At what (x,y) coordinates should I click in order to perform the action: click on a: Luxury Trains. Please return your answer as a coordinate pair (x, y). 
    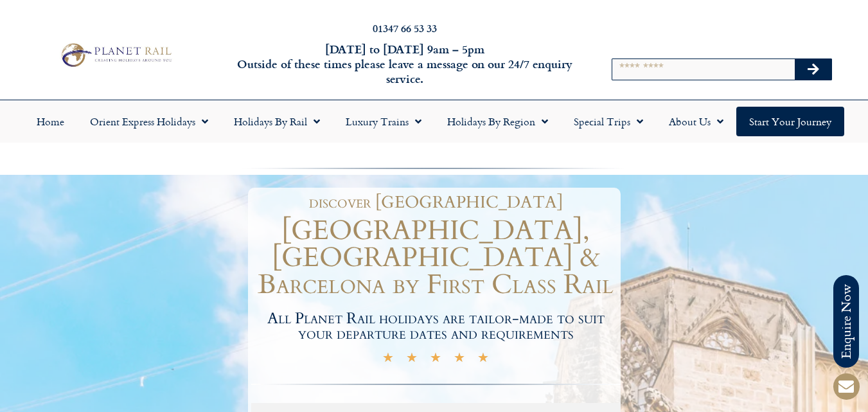
    Looking at the image, I should click on (383, 122).